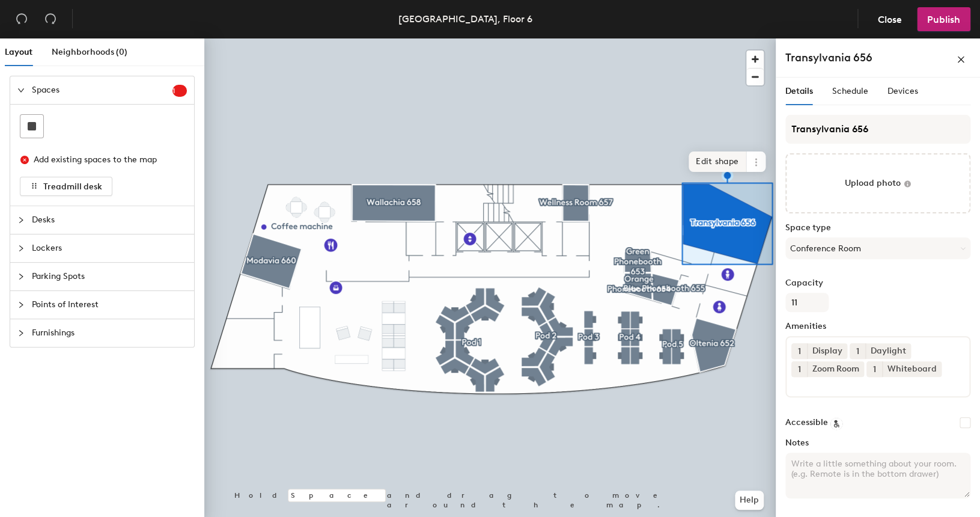  Describe the element at coordinates (878, 443) in the screenshot. I see `label: Notes` at that location.